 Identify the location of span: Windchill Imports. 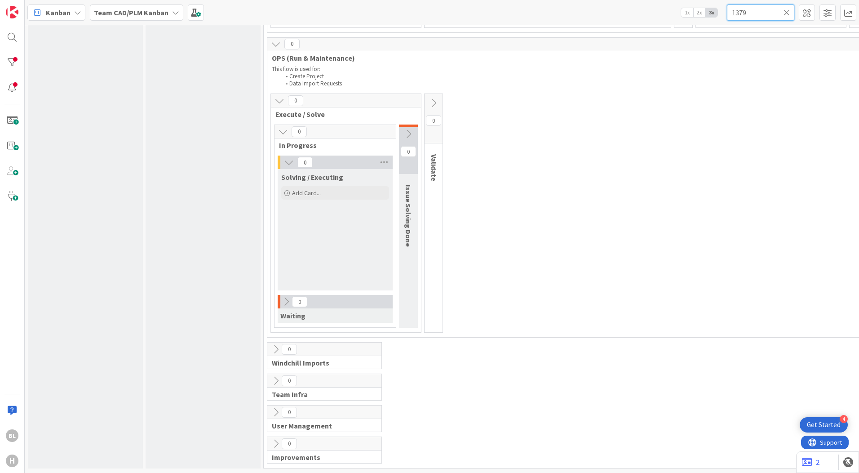
(321, 363).